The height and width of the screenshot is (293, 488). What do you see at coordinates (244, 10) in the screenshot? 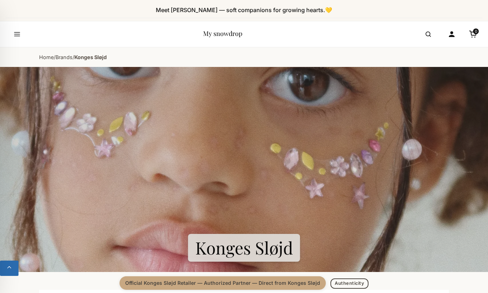
I see `div: Announcement` at bounding box center [244, 10].